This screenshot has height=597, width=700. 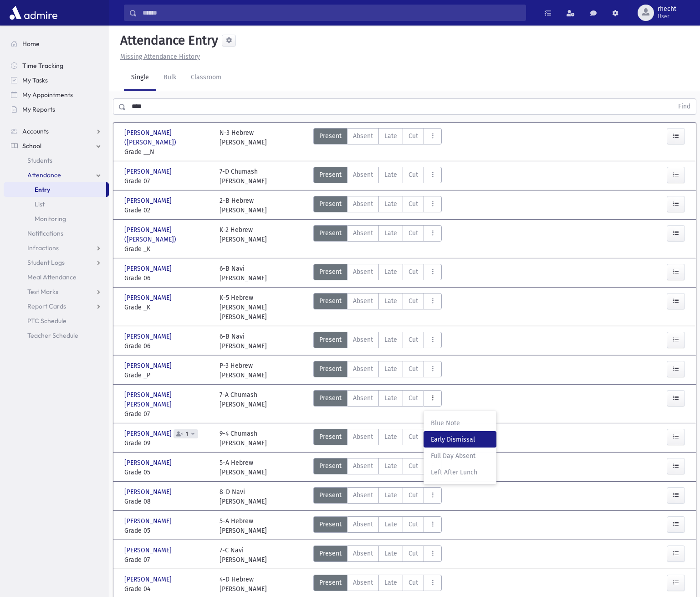 I want to click on span: Grade _K, so click(x=167, y=307).